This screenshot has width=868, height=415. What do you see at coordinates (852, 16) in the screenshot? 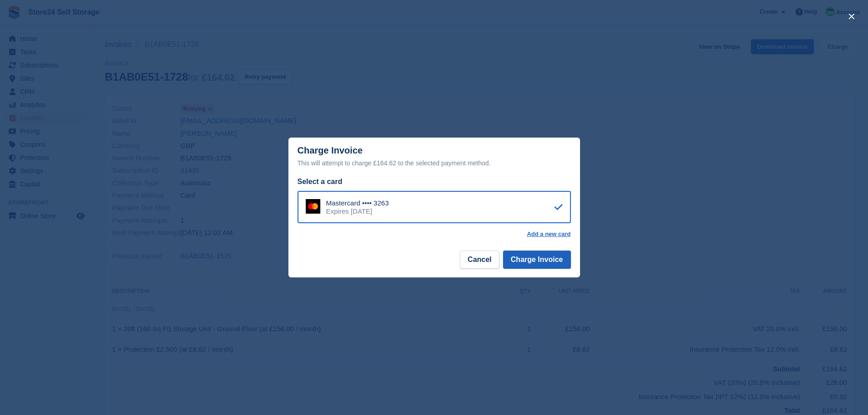
I see `button: close` at bounding box center [852, 16].